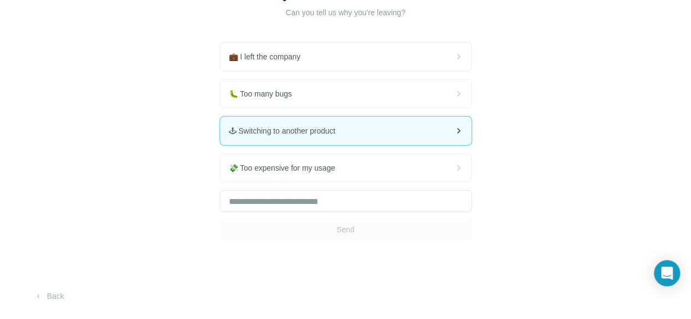 The image size is (691, 319). I want to click on span: 💼 I left the company, so click(269, 57).